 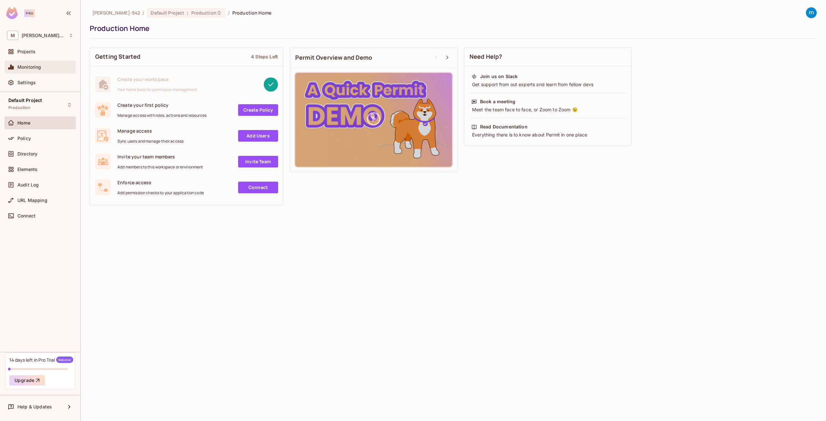 What do you see at coordinates (29, 13) in the screenshot?
I see `div: Pro` at bounding box center [29, 13].